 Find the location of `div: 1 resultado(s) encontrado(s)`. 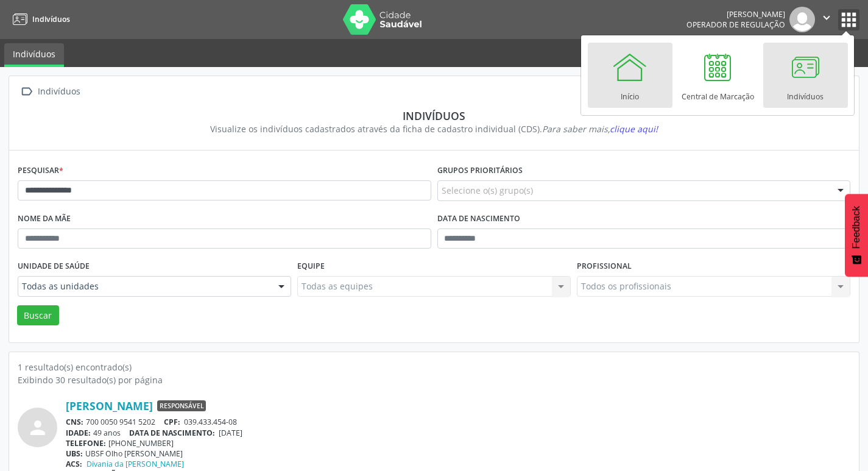

div: 1 resultado(s) encontrado(s) is located at coordinates (434, 366).